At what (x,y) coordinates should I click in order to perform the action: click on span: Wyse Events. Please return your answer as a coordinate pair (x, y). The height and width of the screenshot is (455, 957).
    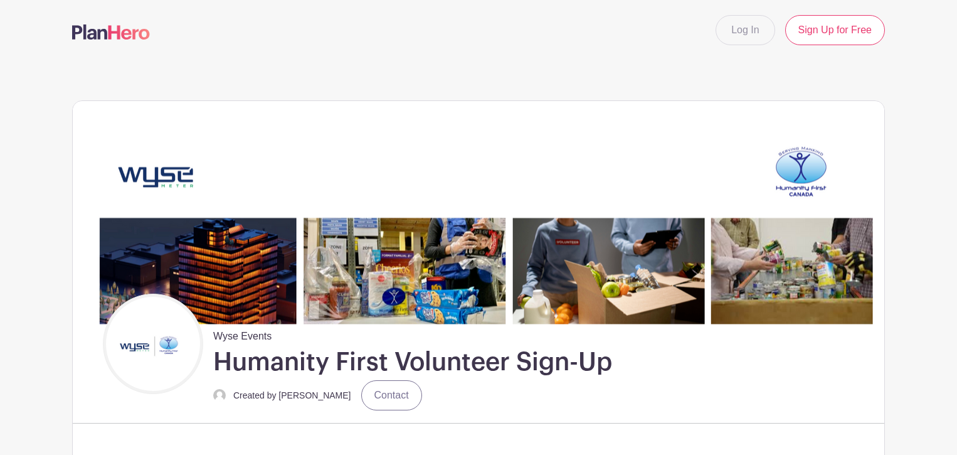
    Looking at the image, I should click on (242, 334).